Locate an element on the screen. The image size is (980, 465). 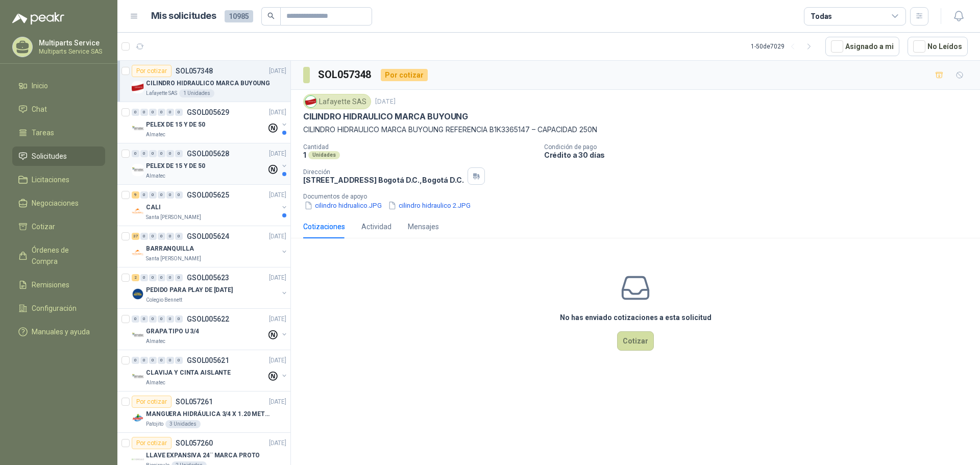
a: Negociaciones is located at coordinates (59, 203).